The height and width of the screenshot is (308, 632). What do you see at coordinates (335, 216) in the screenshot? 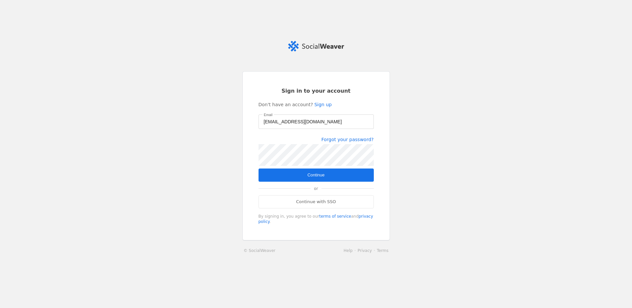
I see `a: terms of service` at bounding box center [335, 216].